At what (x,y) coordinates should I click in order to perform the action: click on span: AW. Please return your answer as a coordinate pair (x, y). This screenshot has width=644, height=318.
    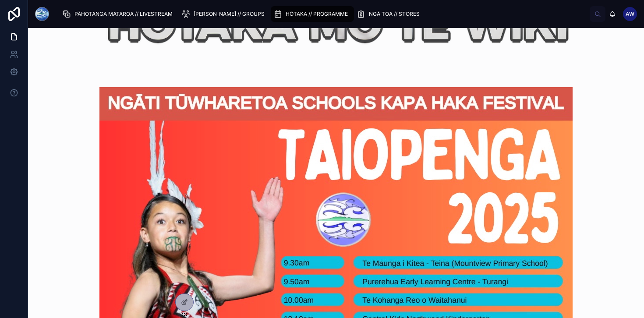
    Looking at the image, I should click on (630, 14).